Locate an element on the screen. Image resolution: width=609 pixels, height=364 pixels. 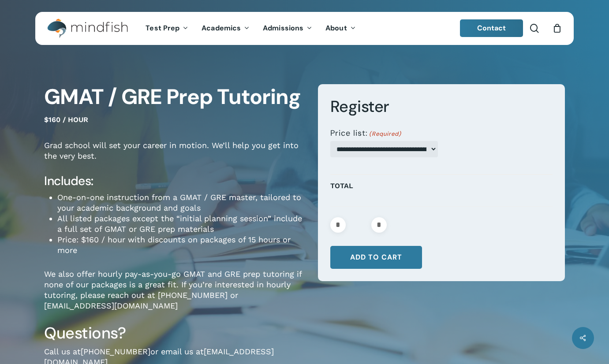
span: (Required) is located at coordinates (384, 134).